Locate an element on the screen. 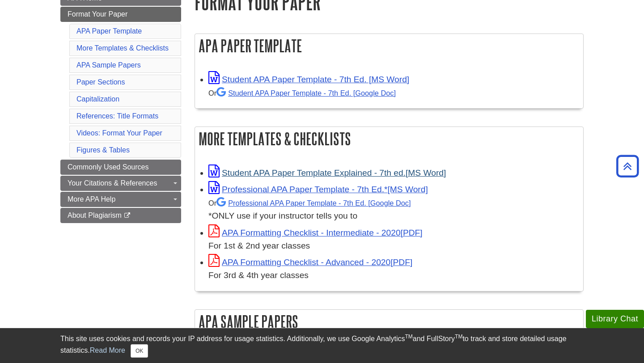 This screenshot has width=644, height=363. a: Professional APA Paper Template - 7th Ed. is located at coordinates (313, 203).